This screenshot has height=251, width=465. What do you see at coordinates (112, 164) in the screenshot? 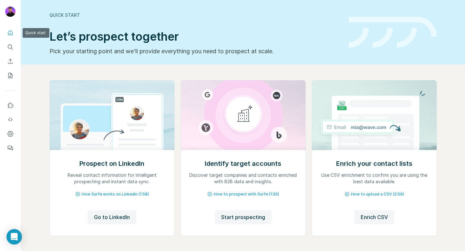
I see `h2: Prospect on LinkedIn` at bounding box center [112, 164].